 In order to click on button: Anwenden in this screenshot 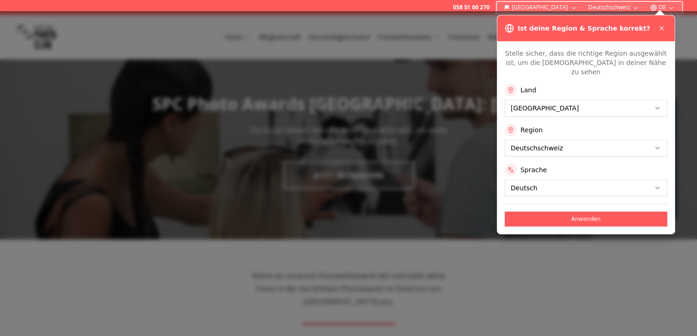, I will do `click(586, 219)`.